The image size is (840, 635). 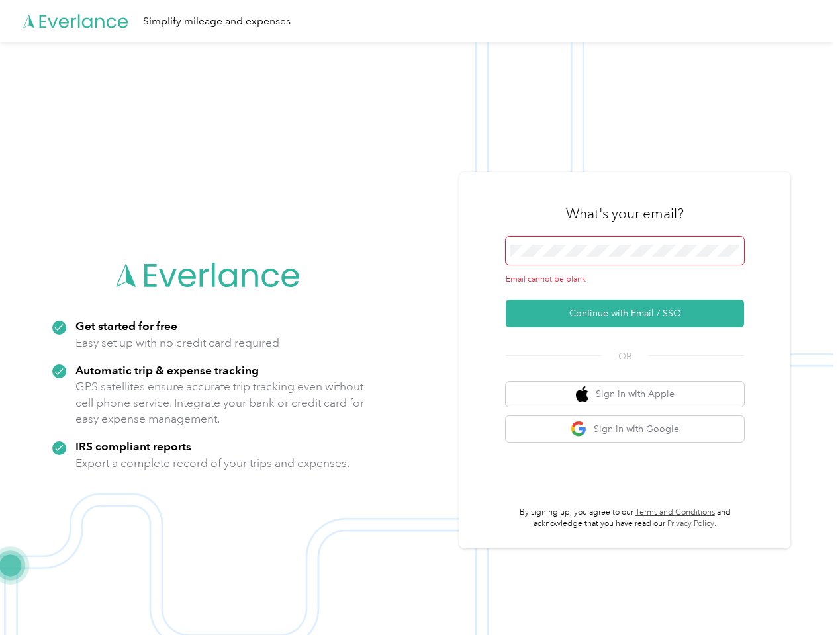 I want to click on strong: Automatic trip & expense tracking, so click(x=166, y=370).